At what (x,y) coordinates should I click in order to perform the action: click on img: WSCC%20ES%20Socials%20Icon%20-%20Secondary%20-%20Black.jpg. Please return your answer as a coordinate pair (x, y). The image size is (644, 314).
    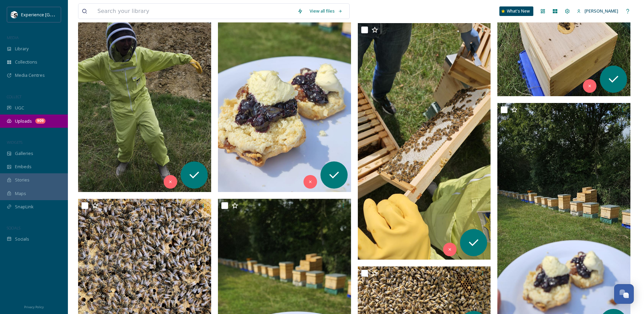
    Looking at the image, I should click on (14, 15).